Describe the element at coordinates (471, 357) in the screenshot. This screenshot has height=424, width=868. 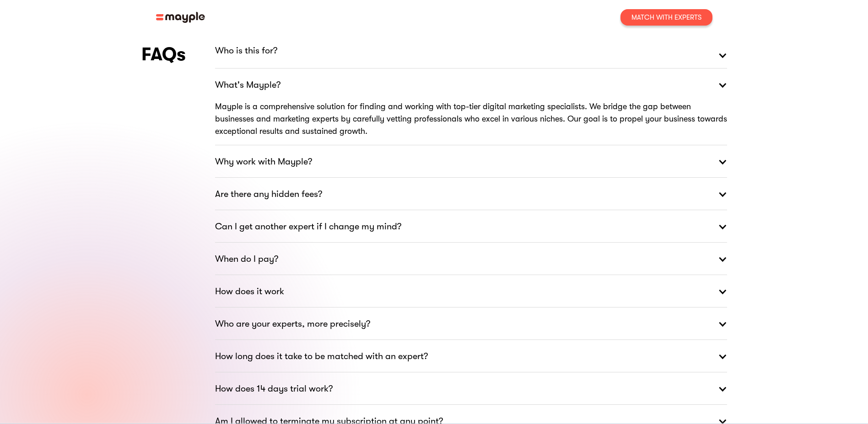
I see `a: How long does it take to be matched with an expert?` at that location.